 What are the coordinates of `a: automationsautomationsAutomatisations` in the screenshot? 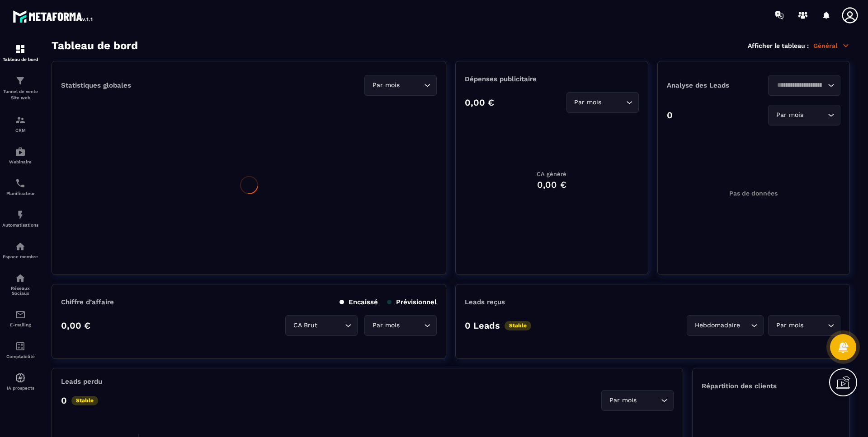 It's located at (20, 218).